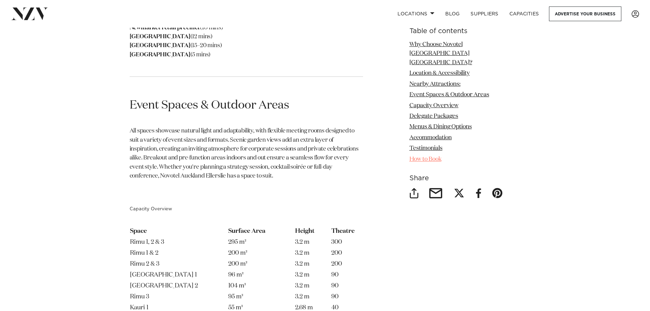  Describe the element at coordinates (246, 37) in the screenshot. I see `p: (5 mins) (next door) (10 mins) (12 mins) (15–20 mins) (5 mins)` at that location.